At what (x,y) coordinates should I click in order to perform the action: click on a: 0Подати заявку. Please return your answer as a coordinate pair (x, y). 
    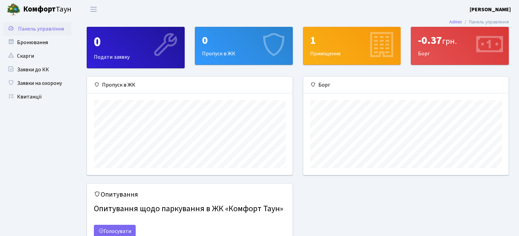
    Looking at the image, I should click on (136, 48).